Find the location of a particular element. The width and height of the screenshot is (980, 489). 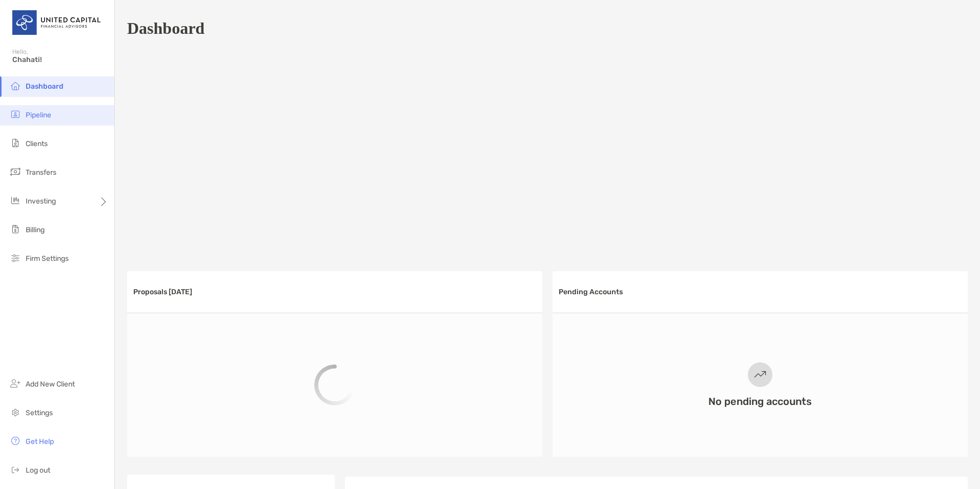

span: Settings is located at coordinates (39, 412).